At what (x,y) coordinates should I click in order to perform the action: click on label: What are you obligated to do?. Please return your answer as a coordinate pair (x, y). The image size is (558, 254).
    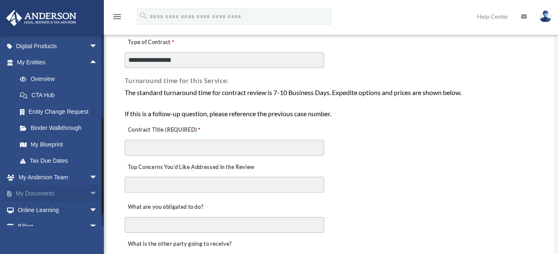
    Looking at the image, I should click on (166, 208).